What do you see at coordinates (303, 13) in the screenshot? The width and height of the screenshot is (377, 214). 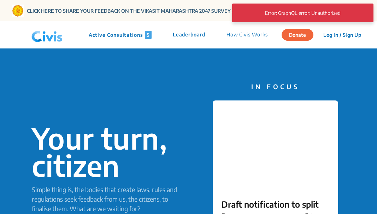 I see `p: Error: GraphQL error: Unauthorized` at bounding box center [303, 13].